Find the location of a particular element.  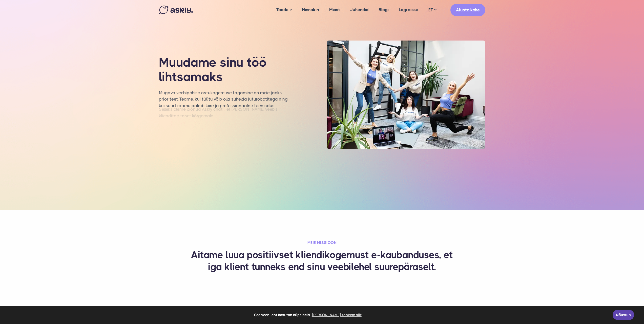

h3: Aitame luua positiivset kliendikogemust e-kaubanduses, et iga klient tunneks end sinu veebilehel ... is located at coordinates (322, 261).